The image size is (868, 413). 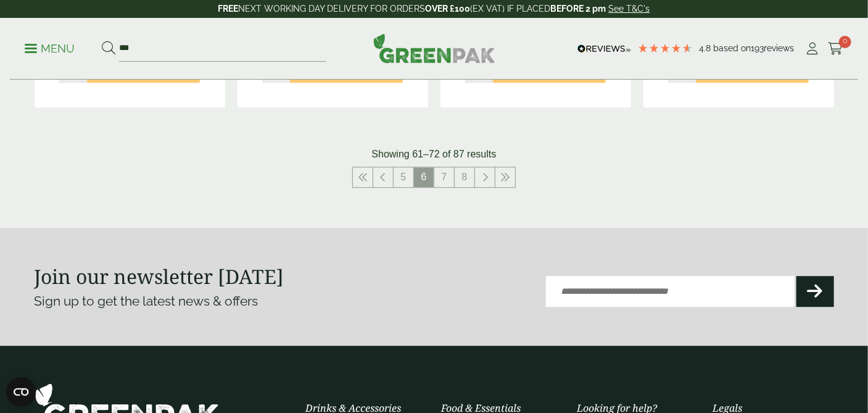 What do you see at coordinates (835, 49) in the screenshot?
I see `i: Cart` at bounding box center [835, 49].